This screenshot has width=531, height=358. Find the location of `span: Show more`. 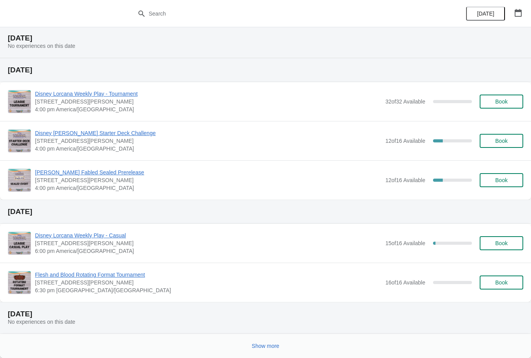

span: Show more is located at coordinates (266, 346).